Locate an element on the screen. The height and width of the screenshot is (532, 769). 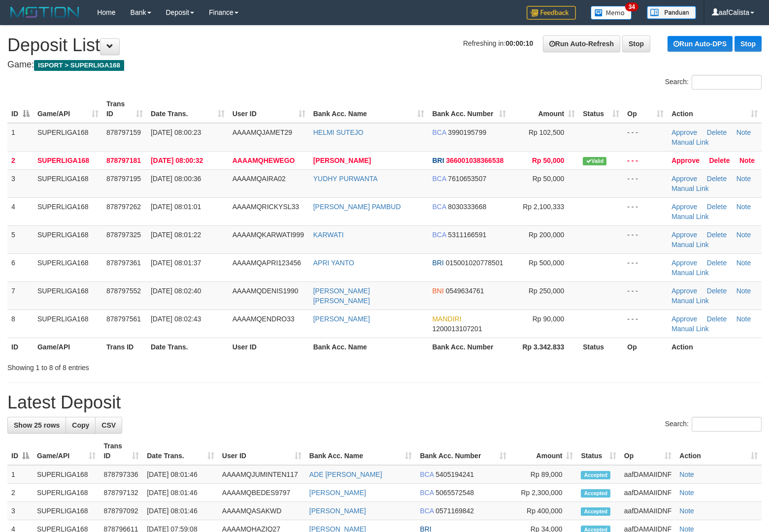
span: Copy 0571169842 to clipboard is located at coordinates (455, 511).